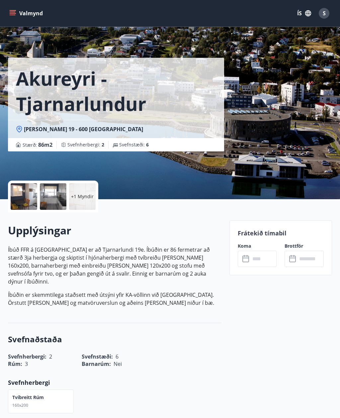 The height and width of the screenshot is (418, 340). I want to click on span: Svefnstæði :, so click(134, 145).